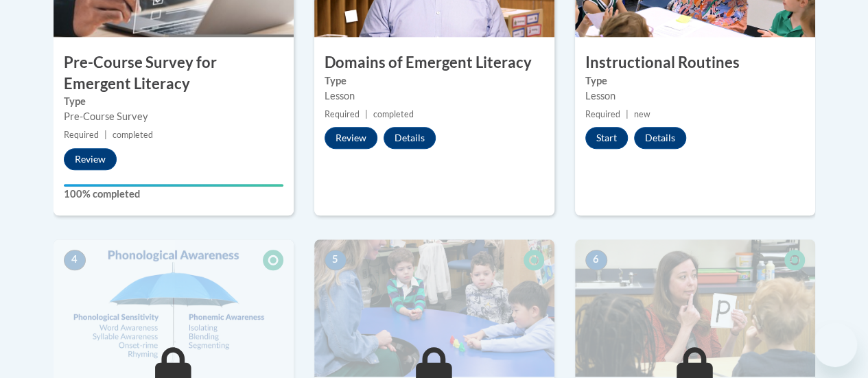  I want to click on h3: Domains of Emergent Literacy, so click(434, 62).